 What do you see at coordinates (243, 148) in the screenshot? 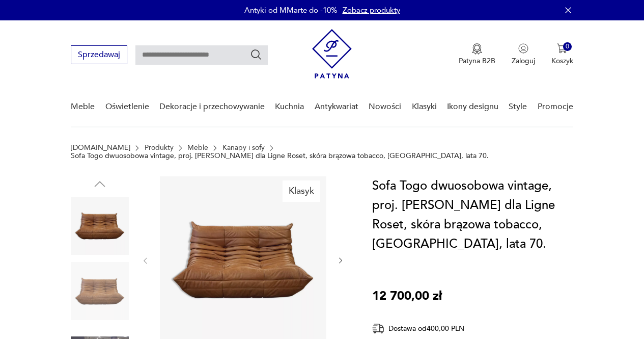
I see `a: Kanapy i sofy` at bounding box center [243, 148].